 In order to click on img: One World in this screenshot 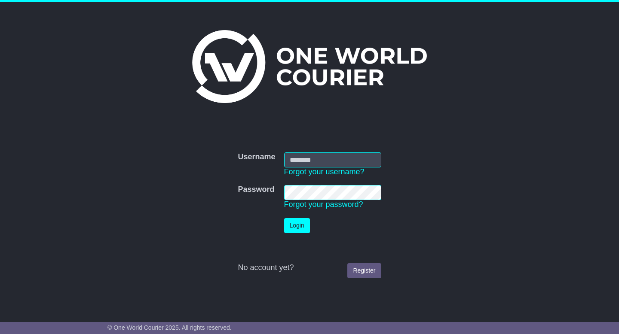, I will do `click(309, 67)`.